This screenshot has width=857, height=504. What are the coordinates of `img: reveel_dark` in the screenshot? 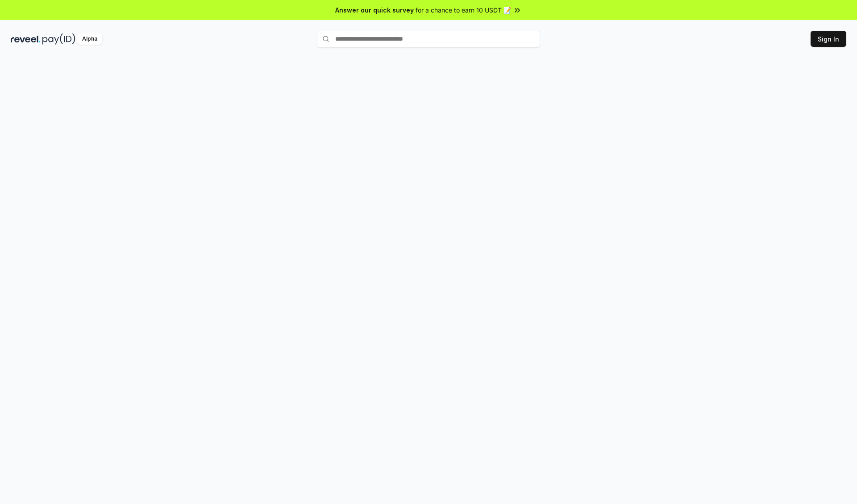 It's located at (26, 39).